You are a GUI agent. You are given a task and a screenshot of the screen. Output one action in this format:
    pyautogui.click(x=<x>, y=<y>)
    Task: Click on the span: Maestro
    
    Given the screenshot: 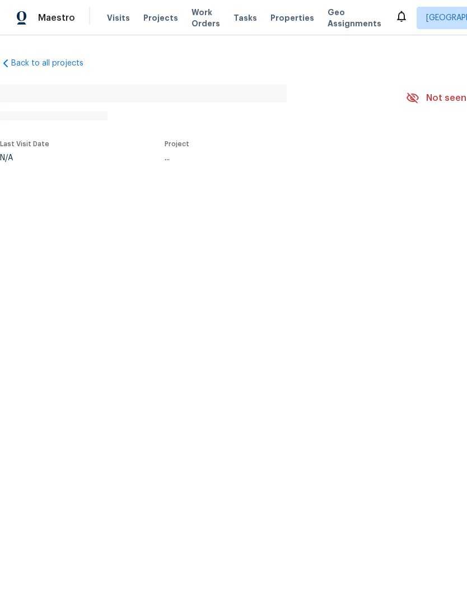 What is the action you would take?
    pyautogui.click(x=57, y=18)
    